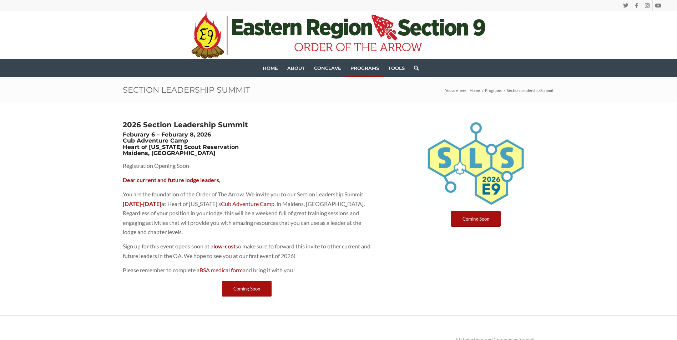 The height and width of the screenshot is (340, 677). Describe the element at coordinates (396, 68) in the screenshot. I see `span: Tools` at that location.